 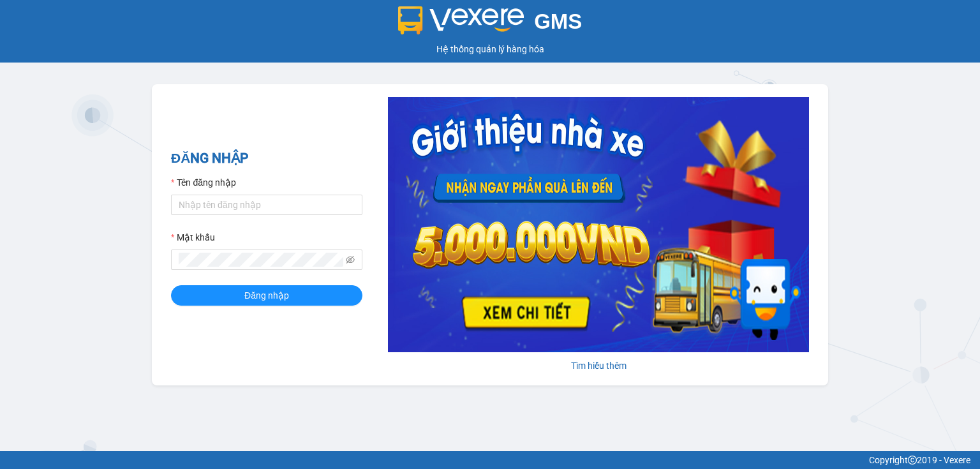 I want to click on a: GMS, so click(x=490, y=24).